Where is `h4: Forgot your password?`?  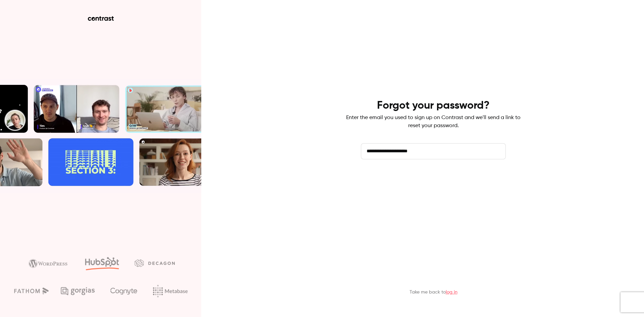
h4: Forgot your password? is located at coordinates (433, 106).